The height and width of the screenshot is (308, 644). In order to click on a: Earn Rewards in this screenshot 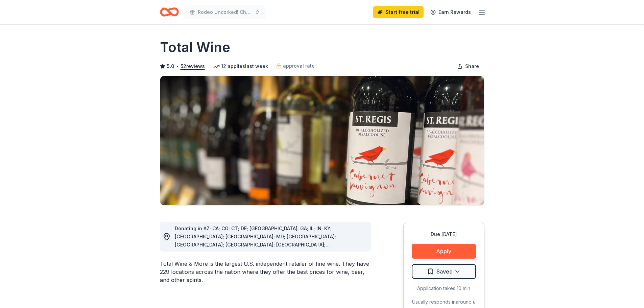, I will do `click(450, 12)`.